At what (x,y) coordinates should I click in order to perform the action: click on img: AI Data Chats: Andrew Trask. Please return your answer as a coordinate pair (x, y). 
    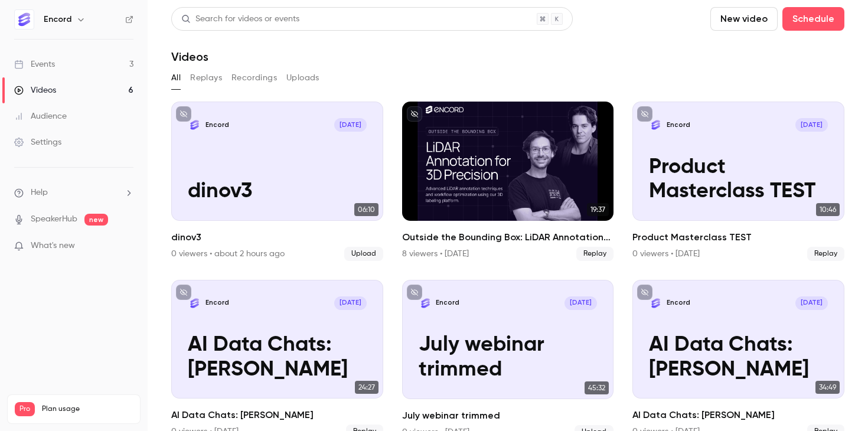
    Looking at the image, I should click on (194, 303).